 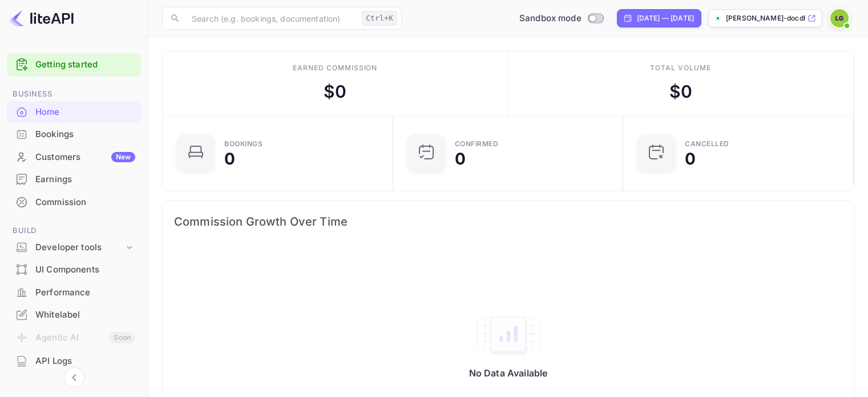 I want to click on a: Performance, so click(x=74, y=292).